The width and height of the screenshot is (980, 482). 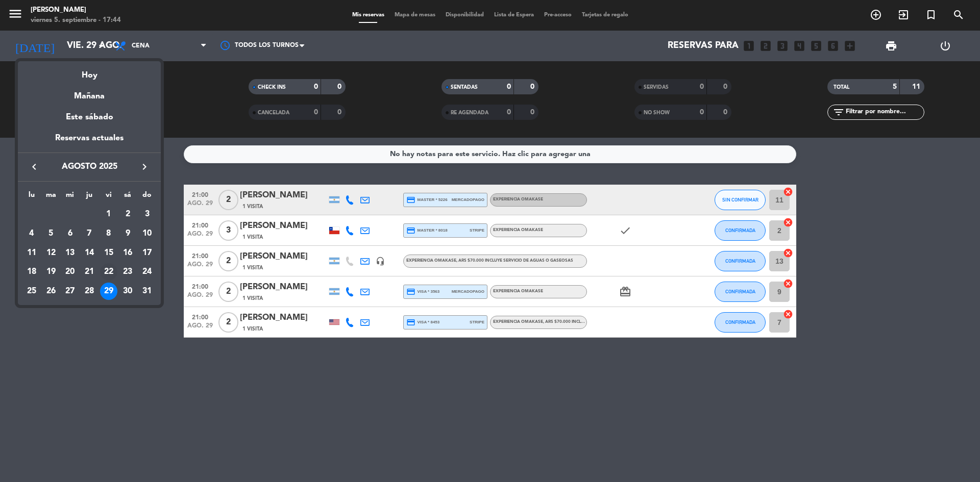 I want to click on td: 4 de agosto de 2025, so click(x=31, y=234).